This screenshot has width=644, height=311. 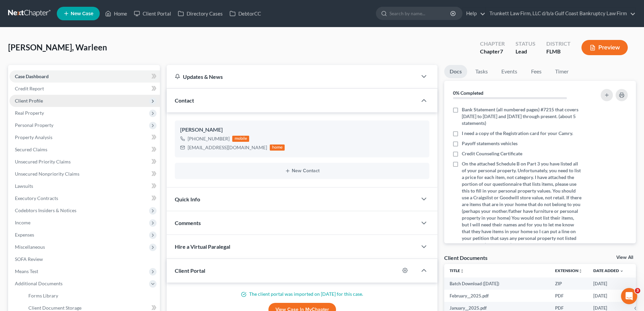 I want to click on a: Client Portal, so click(x=152, y=13).